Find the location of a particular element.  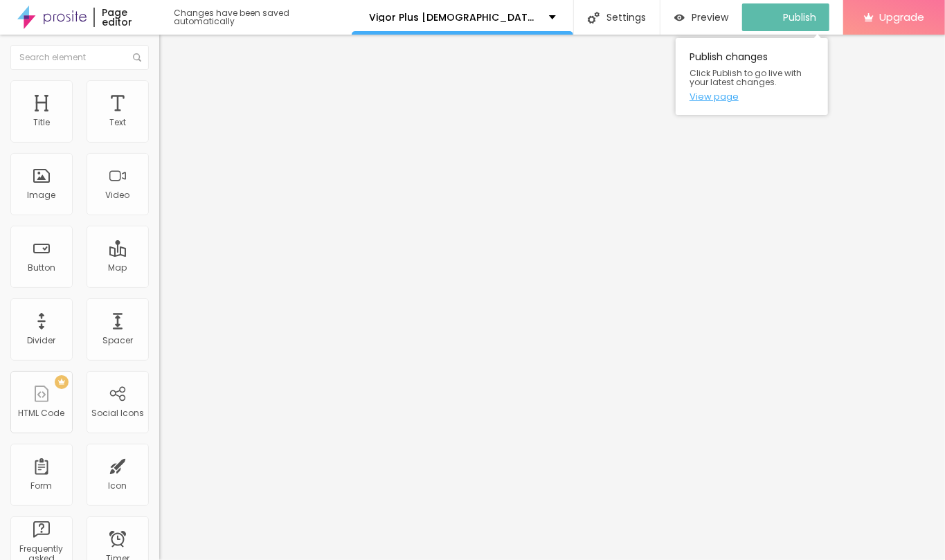

div: Video is located at coordinates (117, 195).